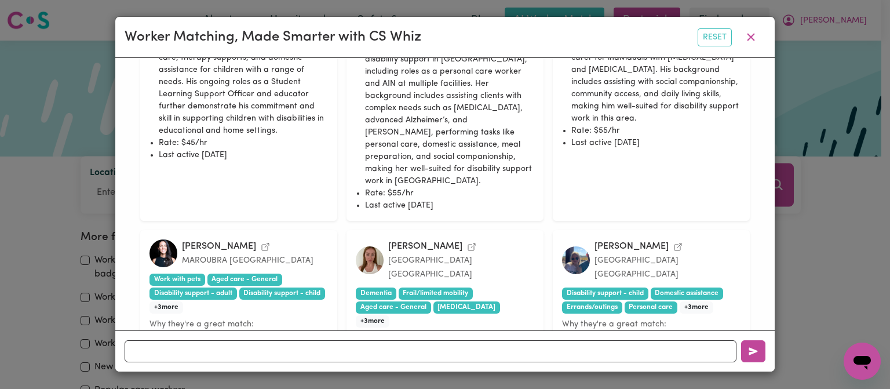 This screenshot has height=389, width=890. What do you see at coordinates (243, 143) in the screenshot?
I see `li: Rate: $45/hr` at bounding box center [243, 143].